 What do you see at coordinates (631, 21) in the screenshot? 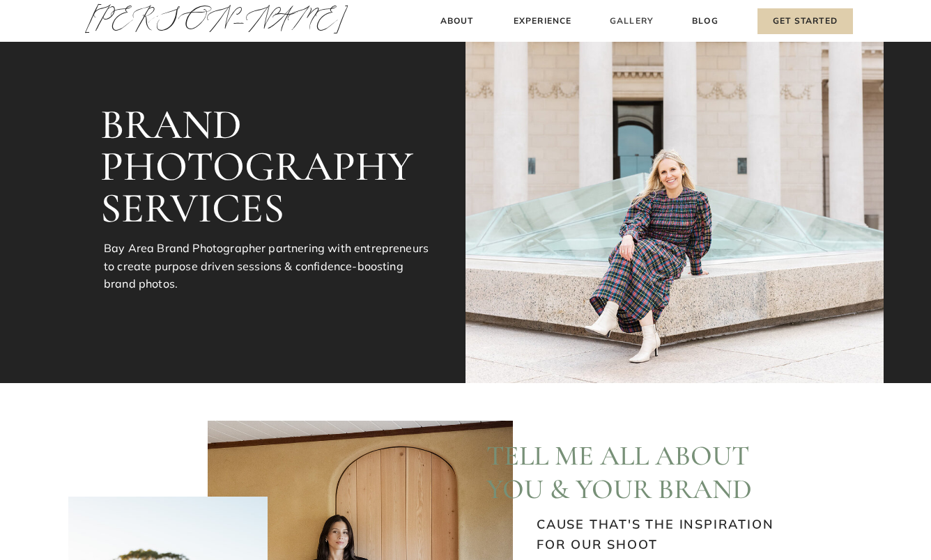
I see `a: Gallery` at bounding box center [631, 21].